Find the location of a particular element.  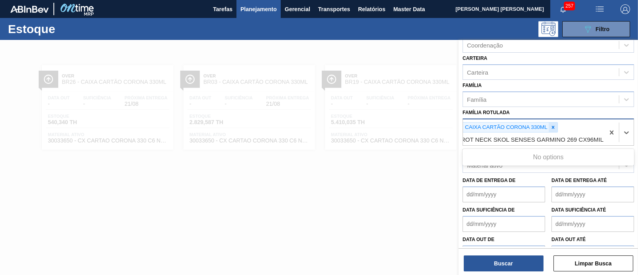

span: Transportes is located at coordinates (334, 9).